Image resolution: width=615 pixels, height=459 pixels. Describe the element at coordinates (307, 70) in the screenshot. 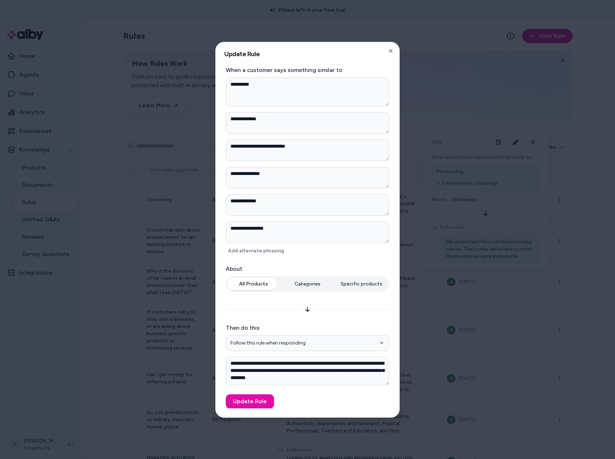

I see `label: When a customer says something similar to` at that location.